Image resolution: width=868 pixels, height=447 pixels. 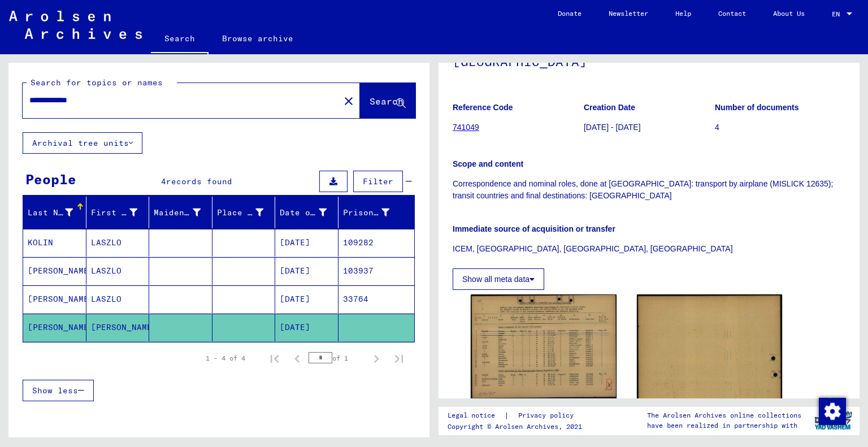 I want to click on p: The Arolsen Archives online collections, so click(x=724, y=416).